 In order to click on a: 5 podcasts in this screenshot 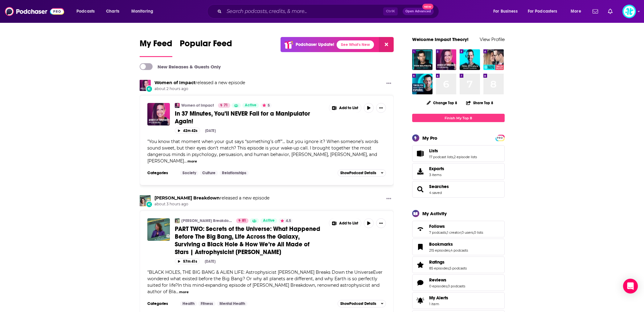, I will do `click(458, 268)`.